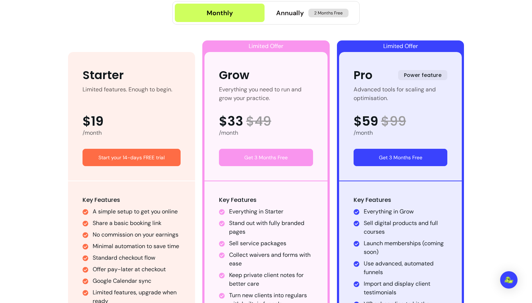 This screenshot has width=532, height=303. I want to click on li: A simple setup to get you online, so click(137, 212).